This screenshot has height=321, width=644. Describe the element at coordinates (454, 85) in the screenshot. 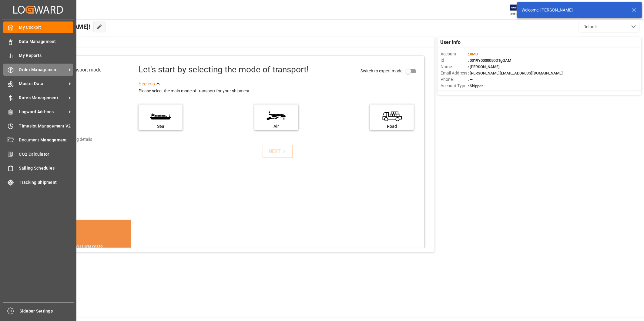

I see `span: Account Type` at that location.